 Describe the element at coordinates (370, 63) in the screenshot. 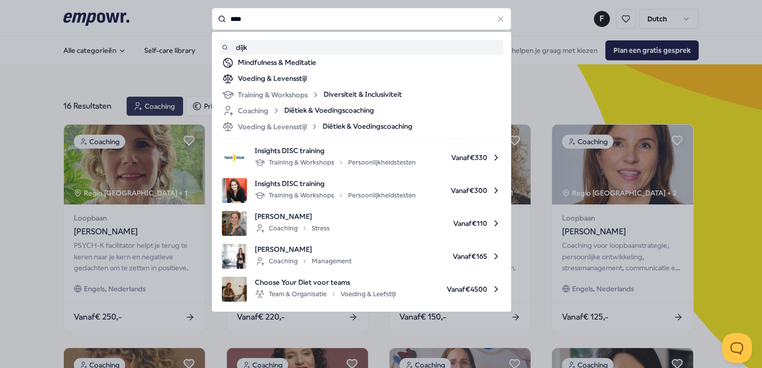

I see `div: Mindfulness & Meditatie` at that location.